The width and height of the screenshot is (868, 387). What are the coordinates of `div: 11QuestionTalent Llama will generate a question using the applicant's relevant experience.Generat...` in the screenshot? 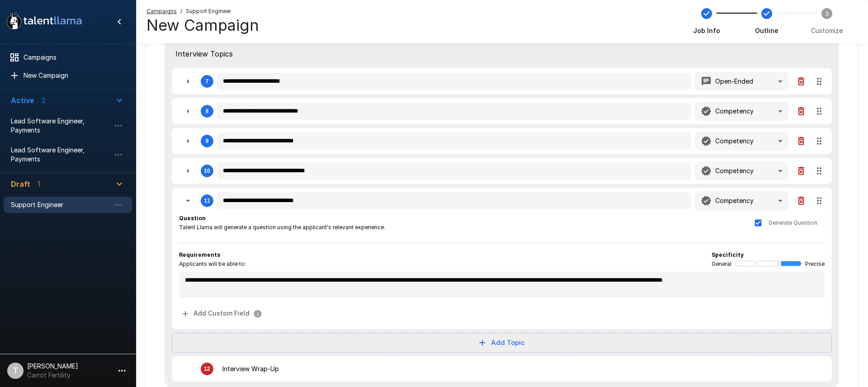 It's located at (502, 258).